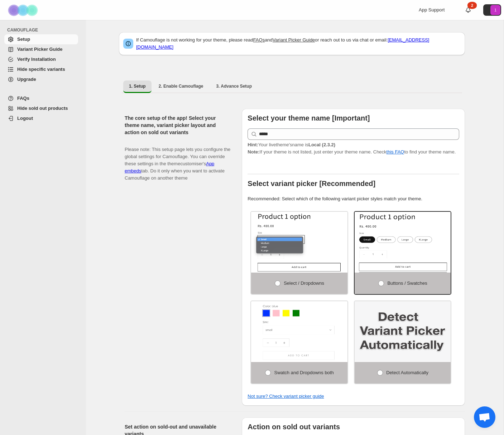 This screenshot has height=435, width=504. I want to click on span: Setup, so click(24, 39).